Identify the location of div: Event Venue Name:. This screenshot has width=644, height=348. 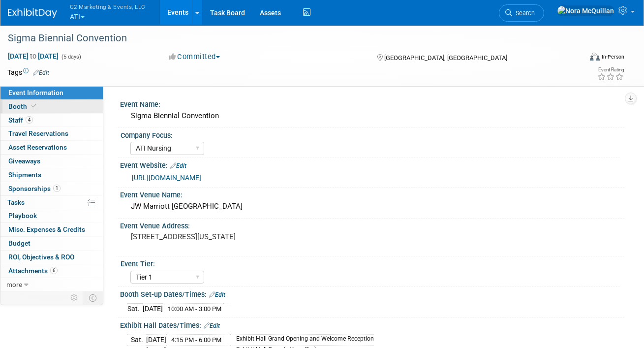
(372, 194).